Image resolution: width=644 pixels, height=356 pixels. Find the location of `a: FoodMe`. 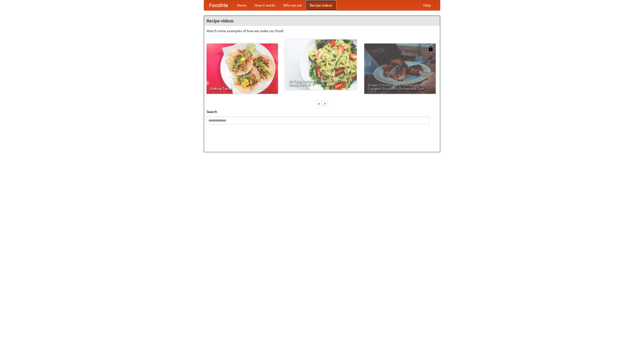

a: FoodMe is located at coordinates (218, 6).